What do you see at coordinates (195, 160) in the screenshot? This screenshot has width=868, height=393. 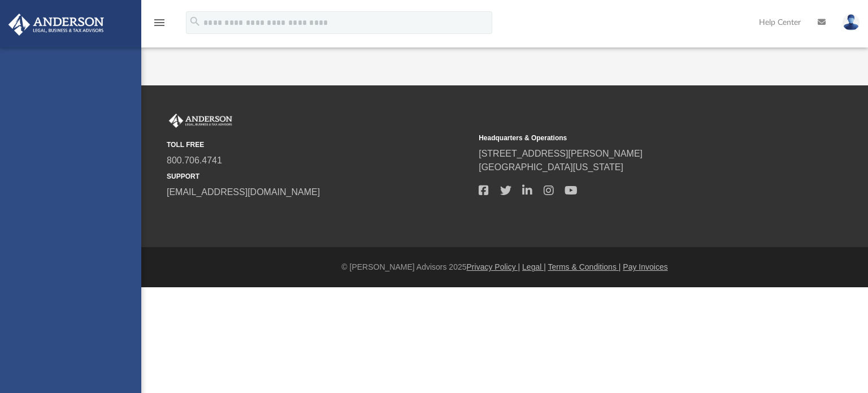 I see `a: 800.706.4741` at bounding box center [195, 160].